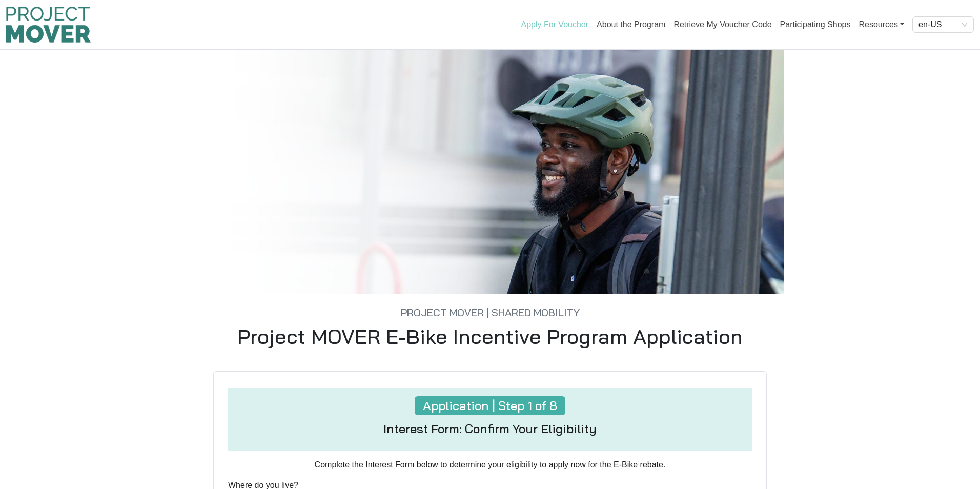 The width and height of the screenshot is (980, 489). I want to click on h4: Interest Form: Confirm Your Eligibility, so click(490, 428).